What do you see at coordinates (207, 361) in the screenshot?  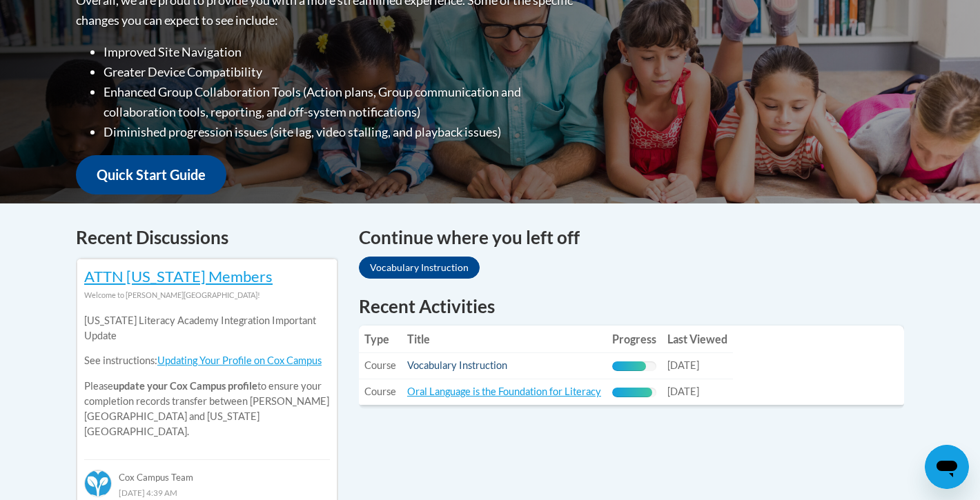 I see `p: See instructions:` at bounding box center [207, 361].